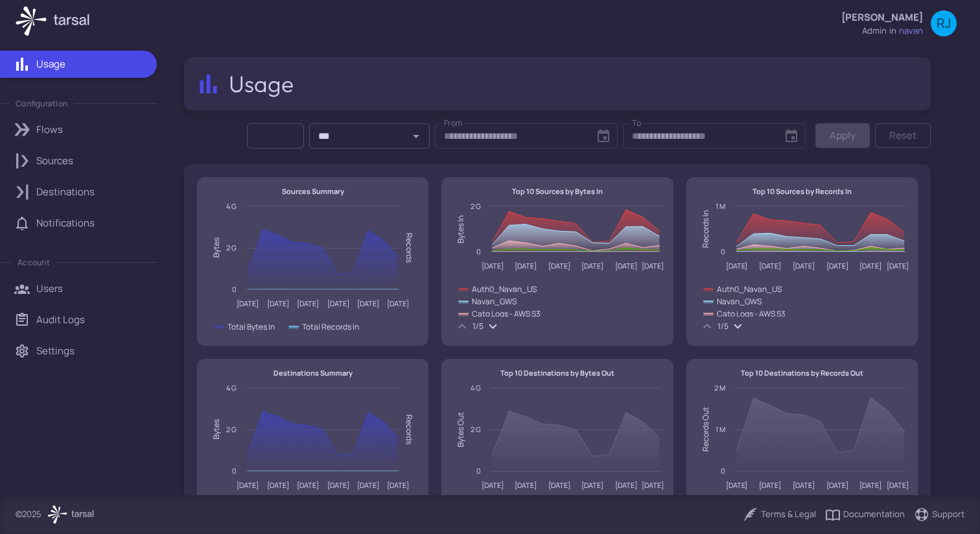  Describe the element at coordinates (802, 264) in the screenshot. I see `div: Top 10 Sources by Records In. Highcharts interactive chart.` at that location.